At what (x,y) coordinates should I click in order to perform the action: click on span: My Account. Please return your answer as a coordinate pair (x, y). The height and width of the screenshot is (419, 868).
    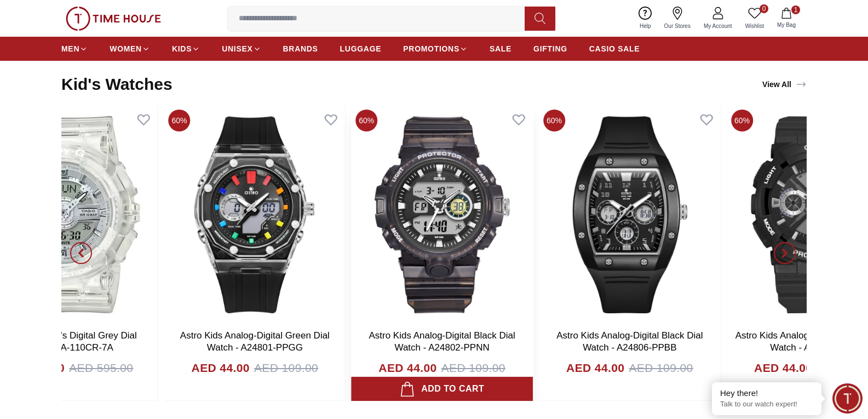
    Looking at the image, I should click on (718, 26).